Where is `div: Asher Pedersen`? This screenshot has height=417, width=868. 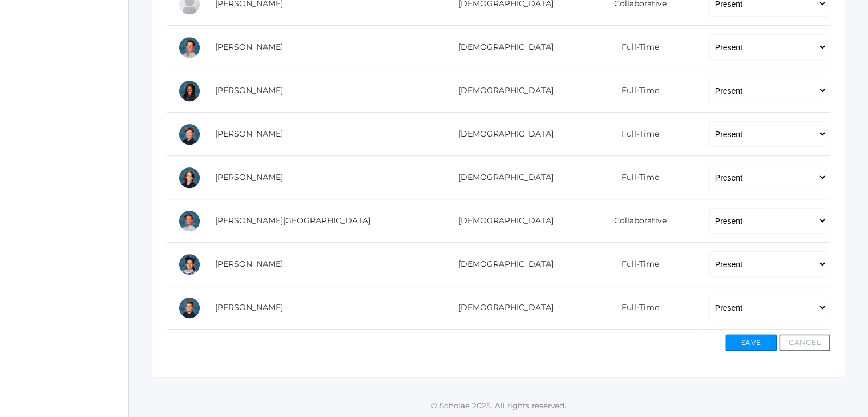 div: Asher Pedersen is located at coordinates (189, 134).